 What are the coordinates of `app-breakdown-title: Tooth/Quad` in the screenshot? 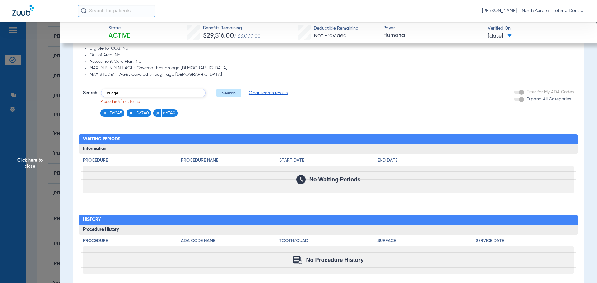 It's located at (328, 242).